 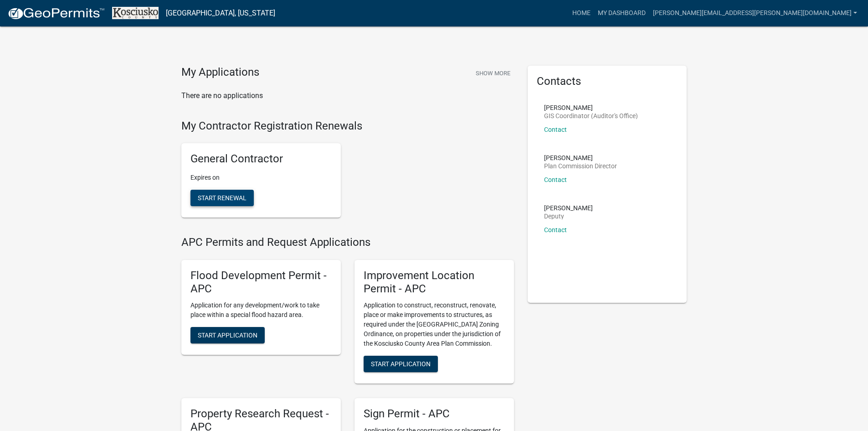 What do you see at coordinates (222, 198) in the screenshot?
I see `button: Start Renewal` at bounding box center [222, 198].